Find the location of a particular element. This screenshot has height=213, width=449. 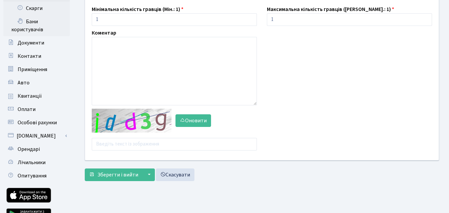

span: Орендарі is located at coordinates (29, 149).